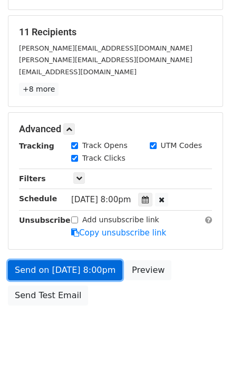  I want to click on a: Send Test Email, so click(48, 296).